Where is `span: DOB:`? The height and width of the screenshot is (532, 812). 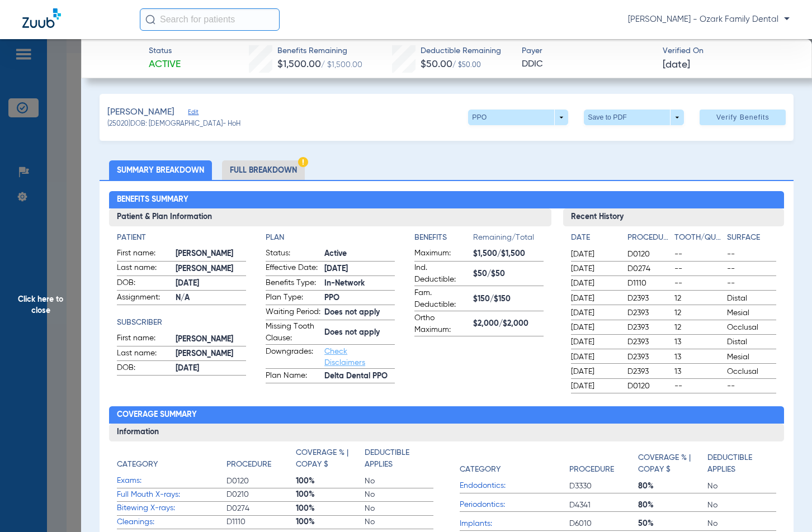
span: DOB: is located at coordinates (144, 369).